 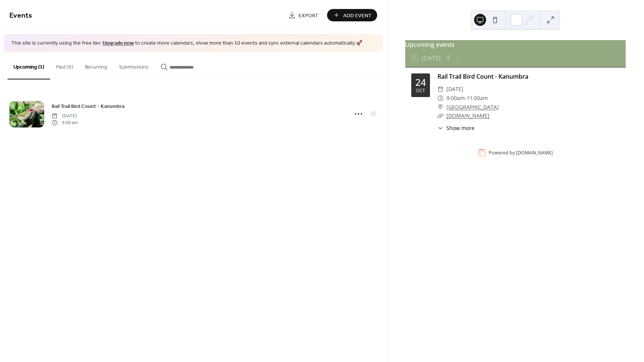 What do you see at coordinates (88, 106) in the screenshot?
I see `span: Rail Trail Bird Count - Kanumbra` at bounding box center [88, 106].